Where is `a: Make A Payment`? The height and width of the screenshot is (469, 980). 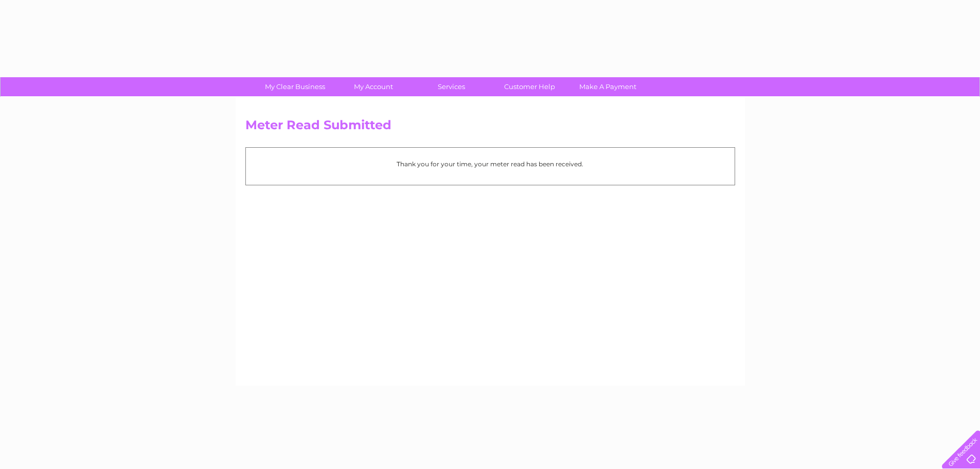
a: Make A Payment is located at coordinates (608, 86).